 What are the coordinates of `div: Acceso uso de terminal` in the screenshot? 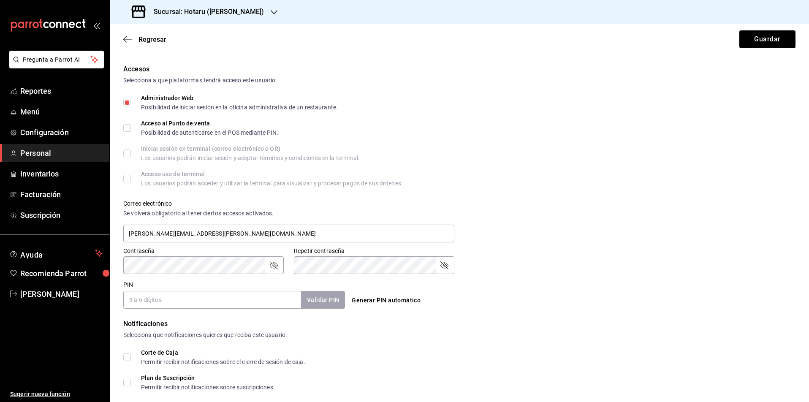 It's located at (272, 174).